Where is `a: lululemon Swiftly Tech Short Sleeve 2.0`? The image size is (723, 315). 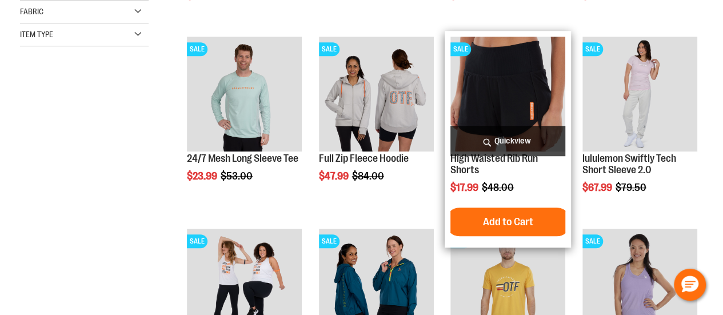
a: lululemon Swiftly Tech Short Sleeve 2.0 is located at coordinates (630, 164).